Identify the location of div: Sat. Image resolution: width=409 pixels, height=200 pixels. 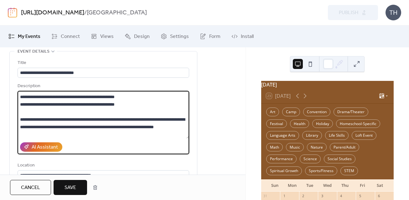
(380, 186).